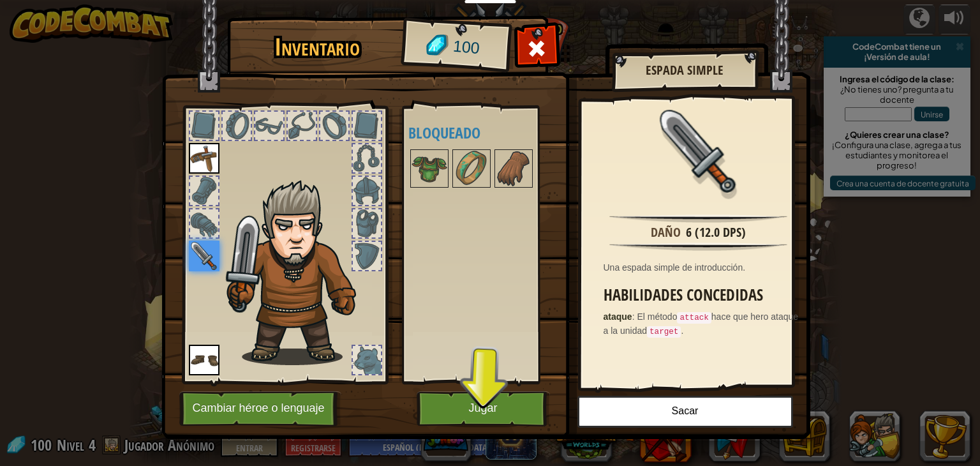  Describe the element at coordinates (482, 408) in the screenshot. I see `font: Jugar` at that location.